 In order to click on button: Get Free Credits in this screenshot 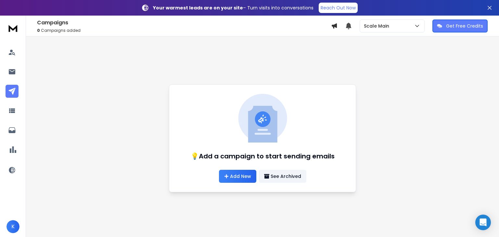, I will do `click(460, 26)`.